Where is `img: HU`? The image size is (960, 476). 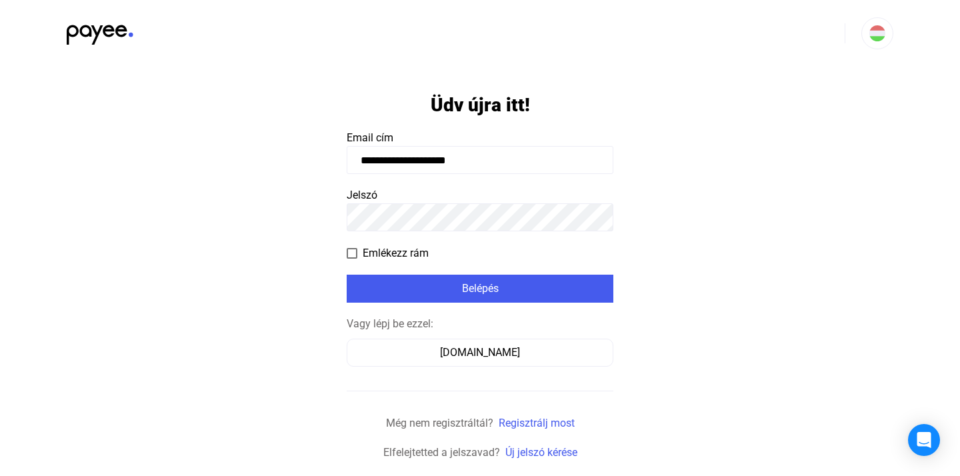 img: HU is located at coordinates (877, 33).